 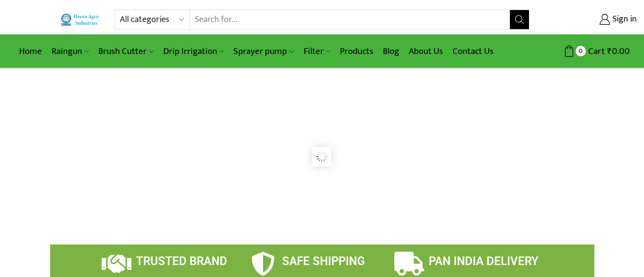 What do you see at coordinates (590, 20) in the screenshot?
I see `a: Sign in` at bounding box center [590, 20].